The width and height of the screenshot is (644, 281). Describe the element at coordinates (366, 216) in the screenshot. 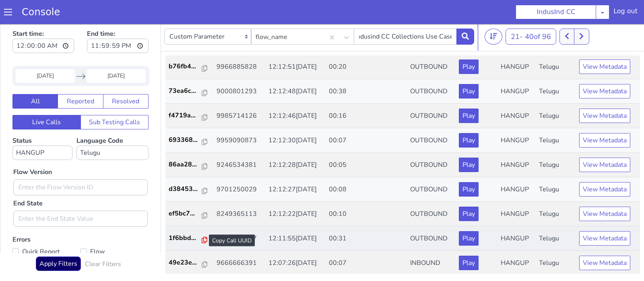

I see `td: 00:31` at that location.